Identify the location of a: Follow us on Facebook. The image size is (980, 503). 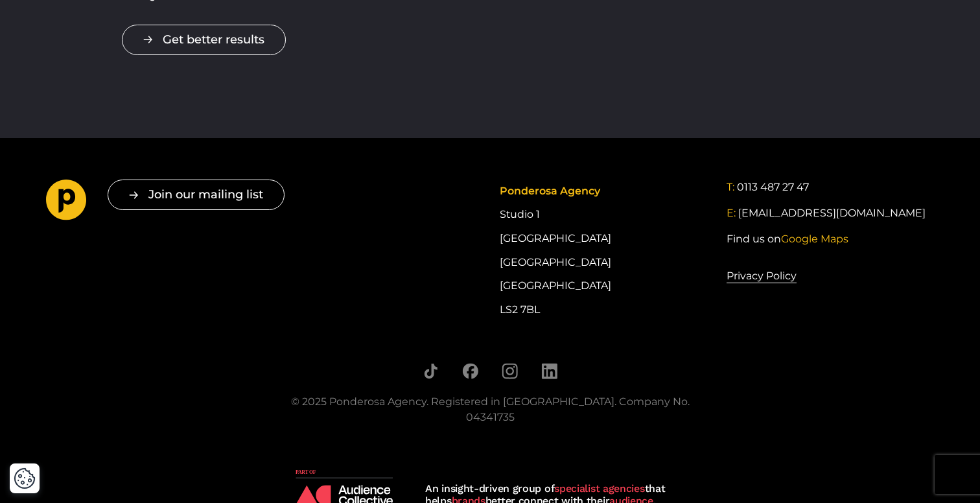
(470, 371).